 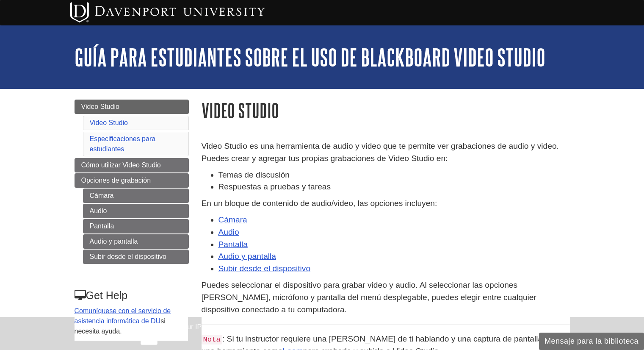 What do you see at coordinates (131, 181) in the screenshot?
I see `a: Opciones de grabación` at bounding box center [131, 181].